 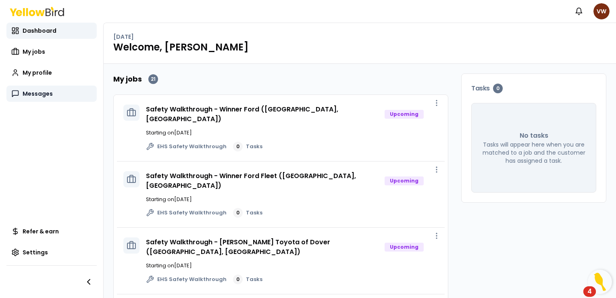 I want to click on span: My jobs, so click(x=34, y=52).